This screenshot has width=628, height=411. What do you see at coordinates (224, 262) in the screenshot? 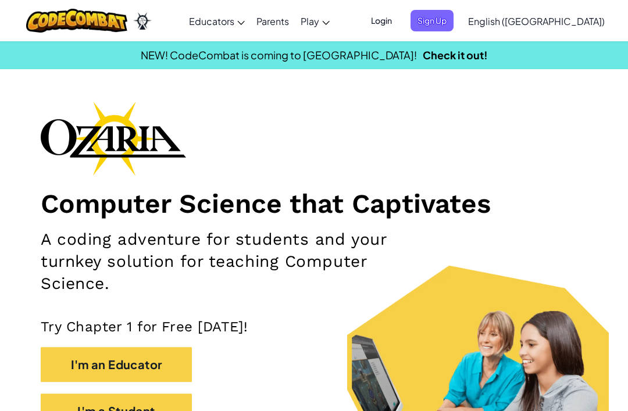
I see `h2: A coding adventure for students and your turnkey solution for teaching Computer Science.` at bounding box center [224, 262].